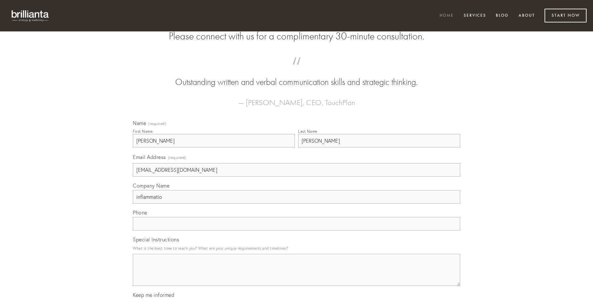 The height and width of the screenshot is (301, 593). Describe the element at coordinates (296, 76) in the screenshot. I see `blockquote: Outstanding written and verbal communication skills and strategic thinking.` at that location.